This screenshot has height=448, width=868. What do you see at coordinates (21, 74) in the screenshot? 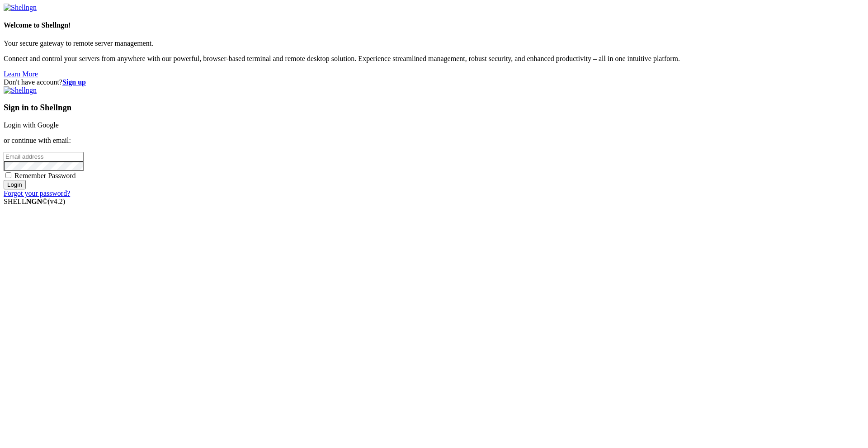
I see `a: Learn More` at bounding box center [21, 74].